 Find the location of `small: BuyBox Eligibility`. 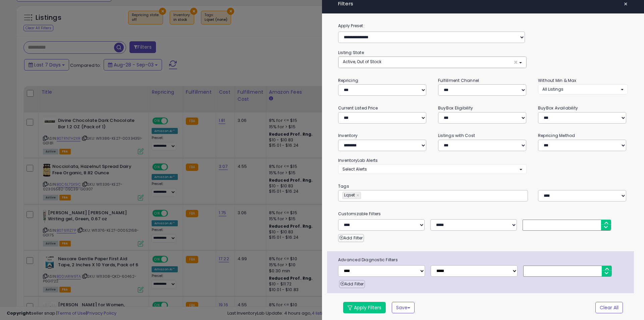

small: BuyBox Eligibility is located at coordinates (456, 108).